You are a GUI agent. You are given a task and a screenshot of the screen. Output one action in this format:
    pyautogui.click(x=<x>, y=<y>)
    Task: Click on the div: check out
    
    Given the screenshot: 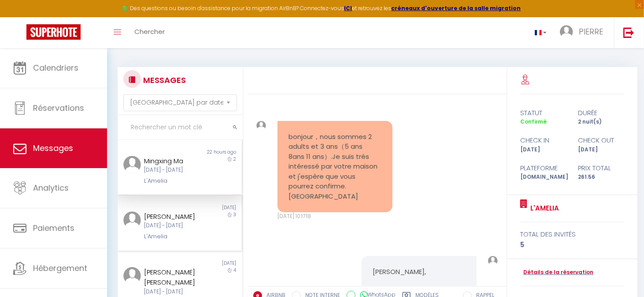 What is the action you would take?
    pyautogui.click(x=601, y=141)
    